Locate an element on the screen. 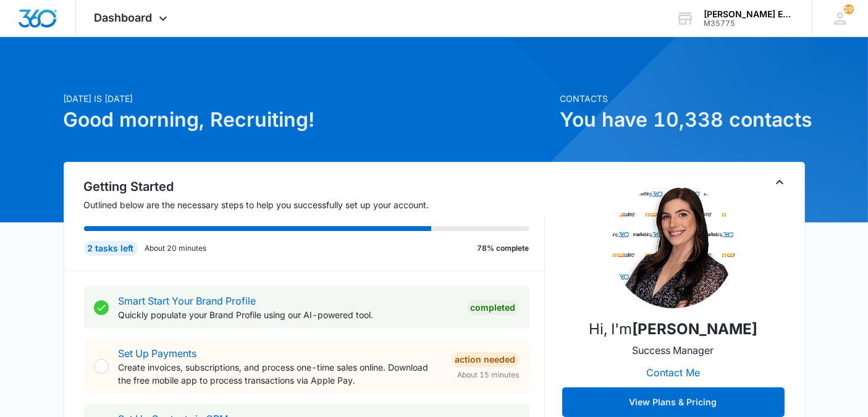 The height and width of the screenshot is (417, 868). h1: You have 10,338 contacts is located at coordinates (683, 120).